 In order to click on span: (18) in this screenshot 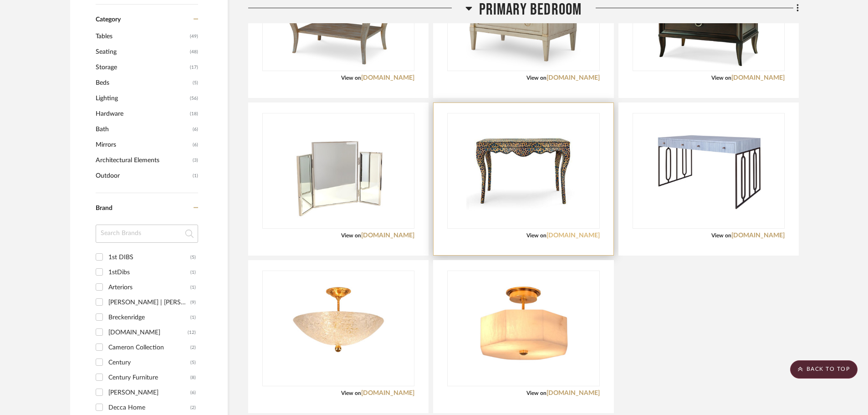, I will do `click(194, 114)`.